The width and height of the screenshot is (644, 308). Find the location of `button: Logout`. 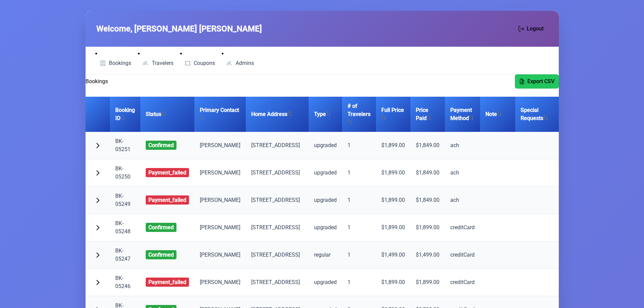

button: Logout is located at coordinates (531, 29).